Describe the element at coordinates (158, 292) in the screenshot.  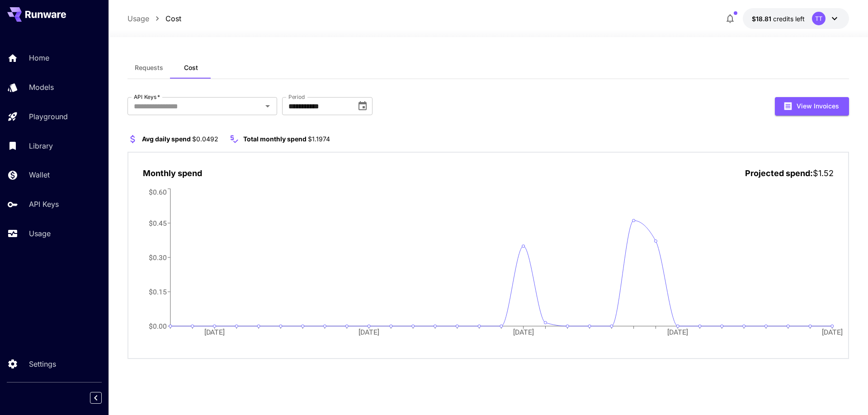
I see `tspan: $0.15` at that location.